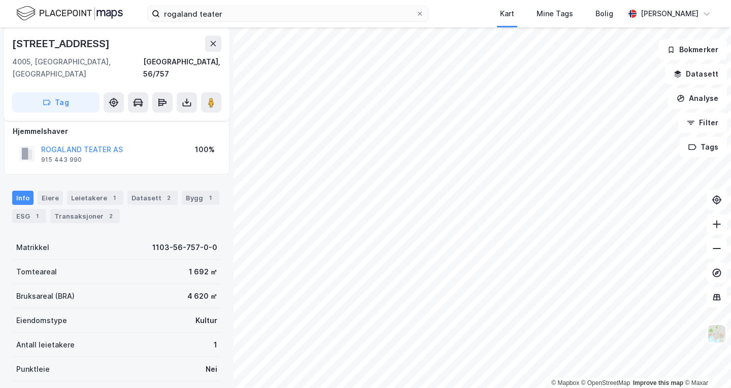 The width and height of the screenshot is (731, 388). Describe the element at coordinates (185, 248) in the screenshot. I see `div: 1103-56-757-0-0` at that location.